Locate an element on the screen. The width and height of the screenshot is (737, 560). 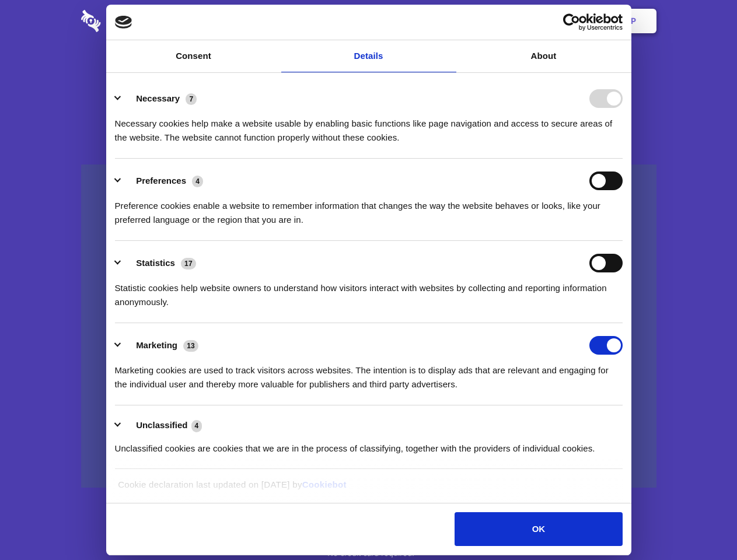
button: OK is located at coordinates (538, 529).